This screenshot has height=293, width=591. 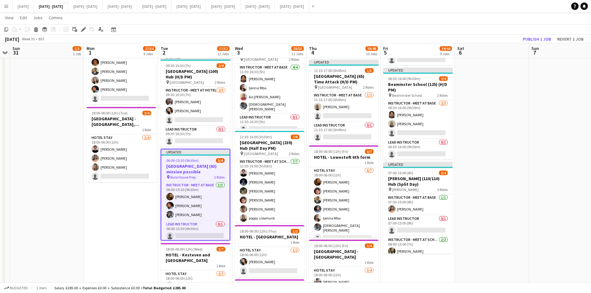 I want to click on app-card-role: Lead Instructor0/111:30-16:30 (5h), so click(x=270, y=124).